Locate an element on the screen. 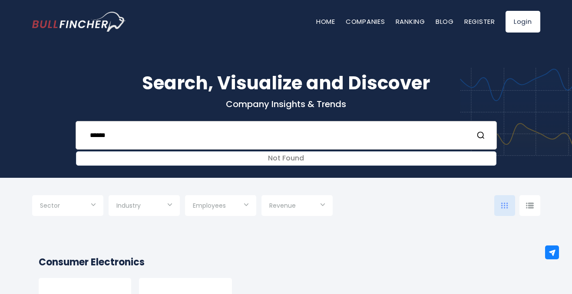 The width and height of the screenshot is (572, 294). span: Employees is located at coordinates (209, 206).